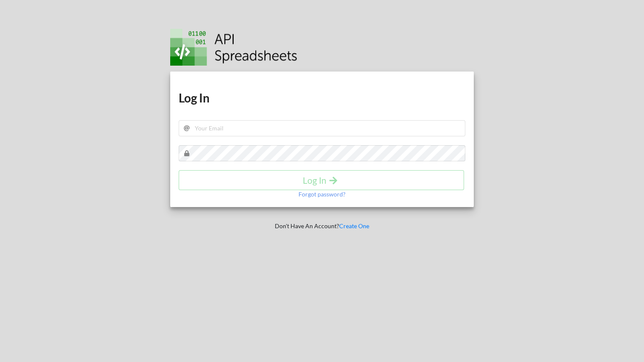 This screenshot has height=362, width=644. I want to click on a: Create One, so click(354, 226).